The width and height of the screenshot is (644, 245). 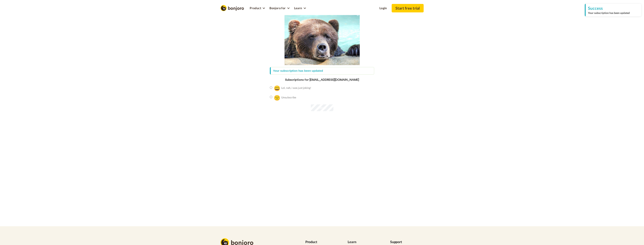 What do you see at coordinates (279, 8) in the screenshot?
I see `a: Bonjoro for` at bounding box center [279, 8].